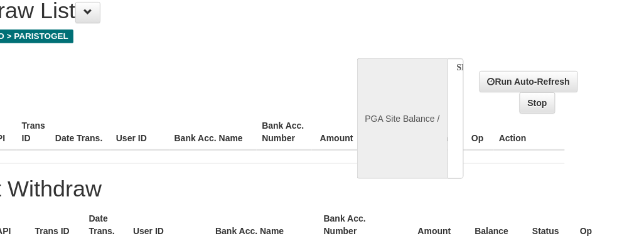  I want to click on th: Action, so click(529, 132).